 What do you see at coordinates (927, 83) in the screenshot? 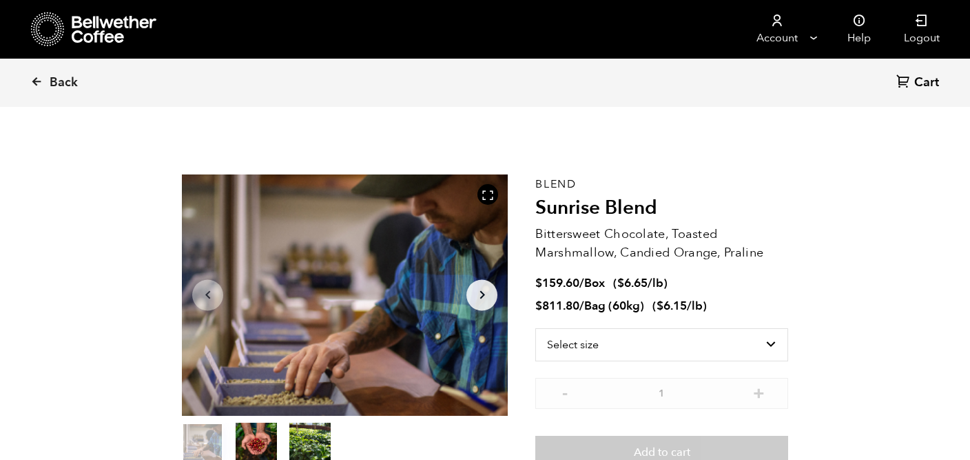
I see `span: Cart` at bounding box center [927, 83].